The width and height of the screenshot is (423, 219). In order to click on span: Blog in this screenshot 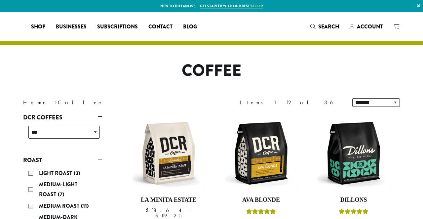, I will do `click(190, 27)`.